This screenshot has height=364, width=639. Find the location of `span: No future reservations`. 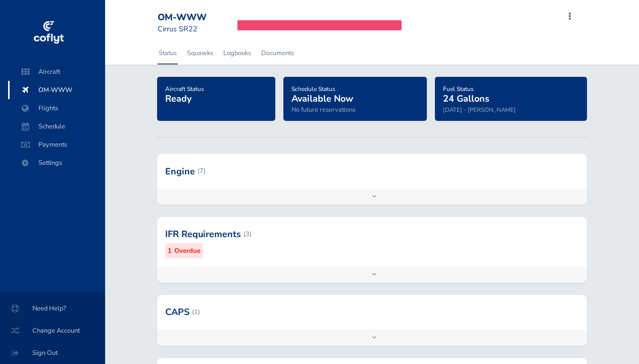

span: No future reservations is located at coordinates (323, 109).